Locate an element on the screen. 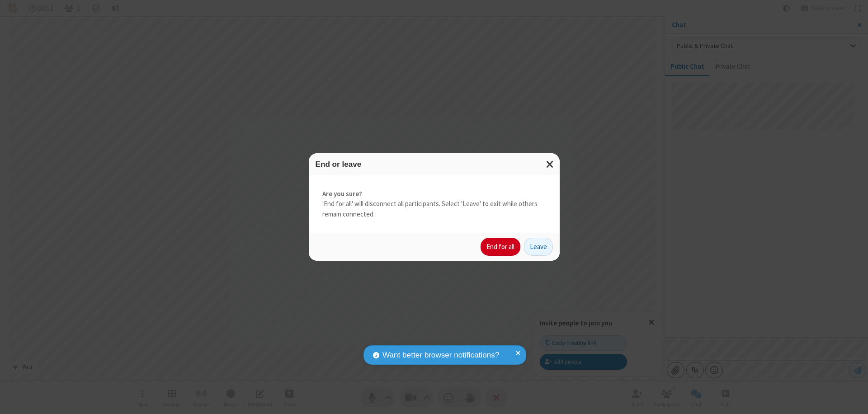 The image size is (868, 414). button: End for all is located at coordinates (501, 247).